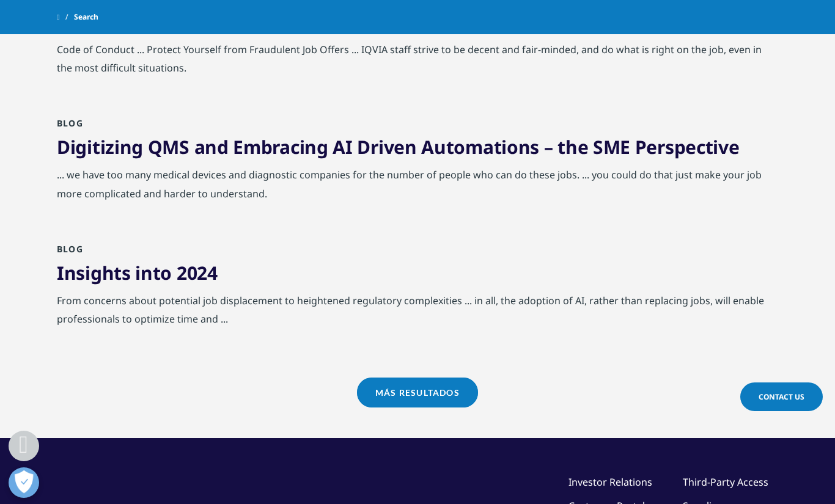 The height and width of the screenshot is (504, 835). I want to click on span: Contact Us, so click(781, 396).